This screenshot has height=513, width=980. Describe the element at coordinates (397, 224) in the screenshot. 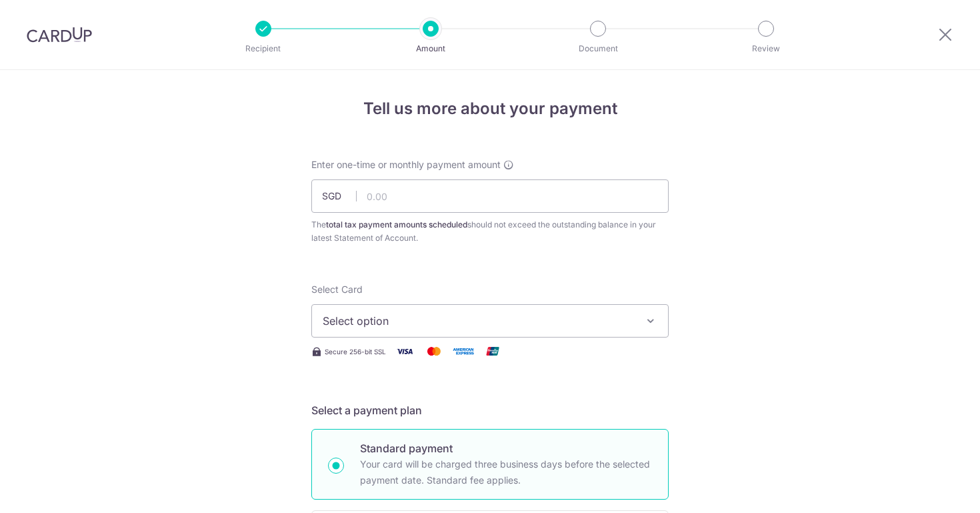

I see `b: total tax payment amounts scheduled` at that location.